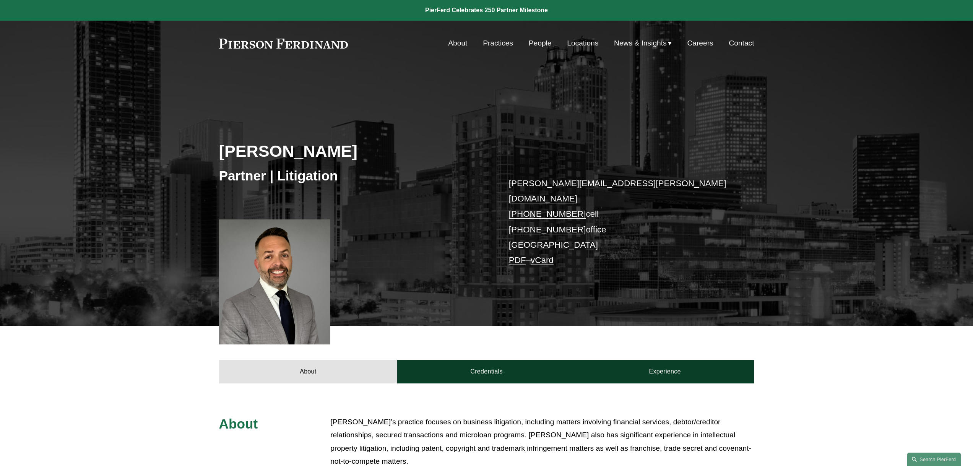  Describe the element at coordinates (742, 43) in the screenshot. I see `a: Contact` at that location.